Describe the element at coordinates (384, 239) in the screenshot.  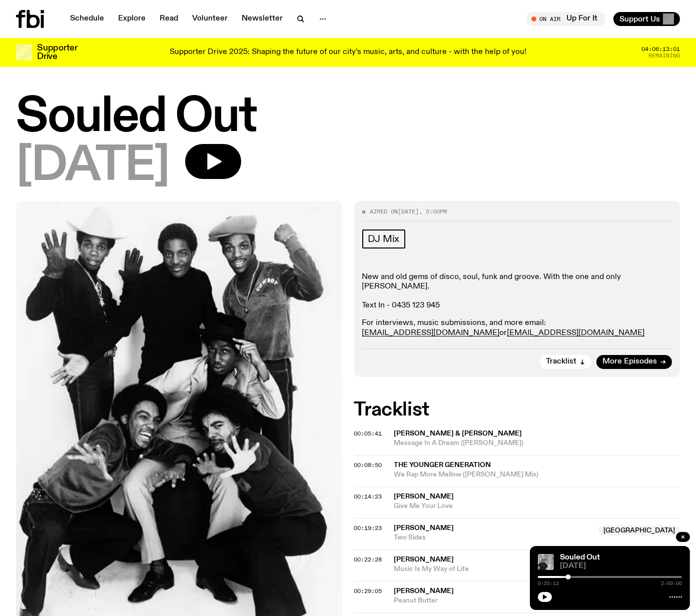
I see `a: DJ Mix` at that location.